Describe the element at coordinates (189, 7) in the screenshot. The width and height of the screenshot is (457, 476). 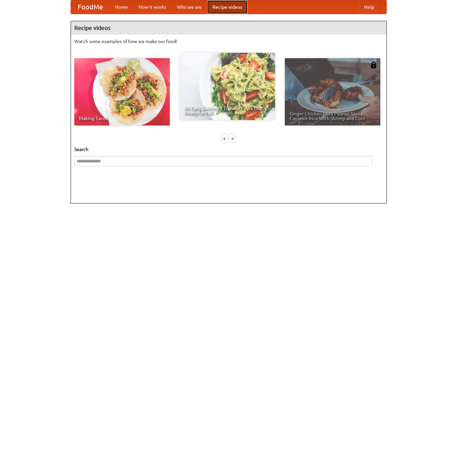
I see `a: Who we are` at that location.